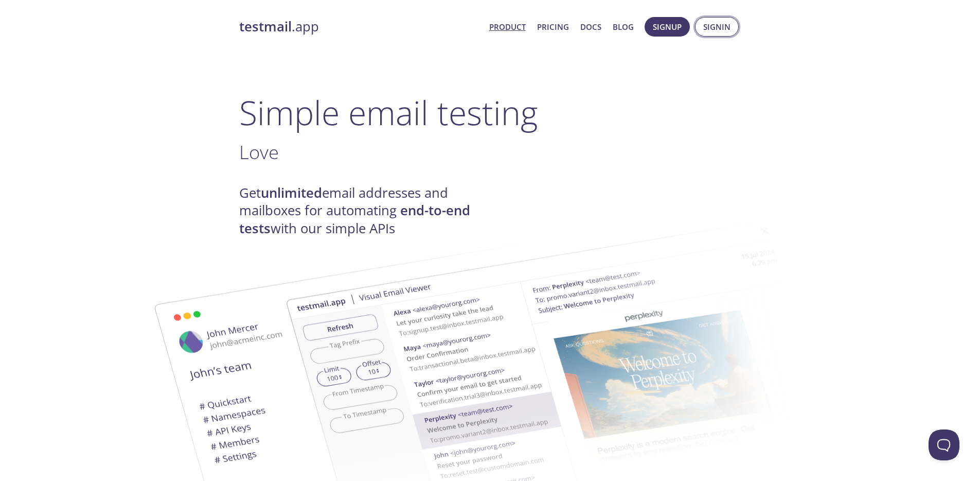 This screenshot has width=980, height=481. What do you see at coordinates (623, 27) in the screenshot?
I see `a: Blog` at bounding box center [623, 27].